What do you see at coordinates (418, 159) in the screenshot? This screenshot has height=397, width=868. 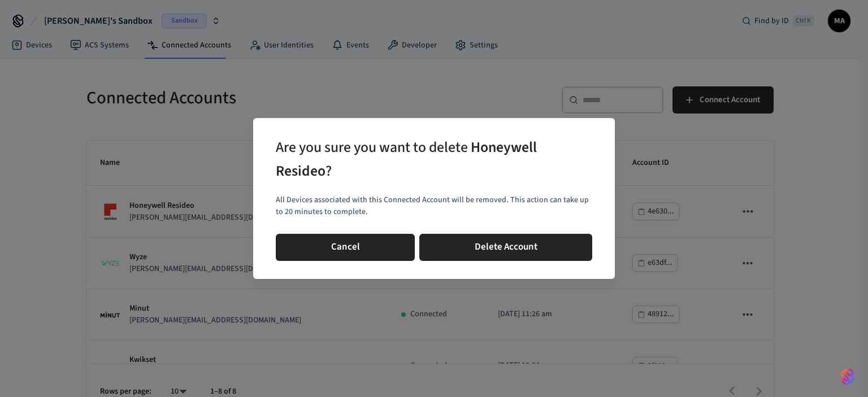 I see `div: Are you sure you want to delete ?` at bounding box center [418, 159].